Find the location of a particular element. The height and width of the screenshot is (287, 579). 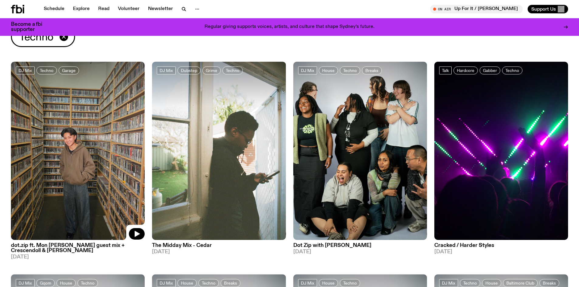

a: Explore is located at coordinates (81, 9).